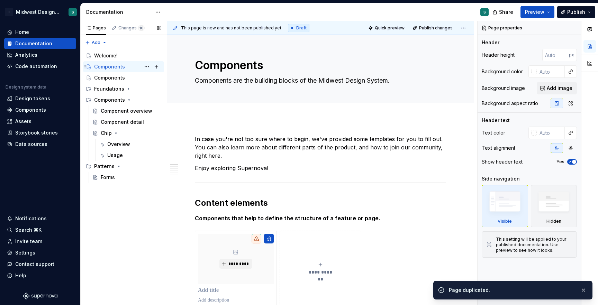 The width and height of the screenshot is (598, 305). Describe the element at coordinates (535, 12) in the screenshot. I see `span: Preview` at that location.